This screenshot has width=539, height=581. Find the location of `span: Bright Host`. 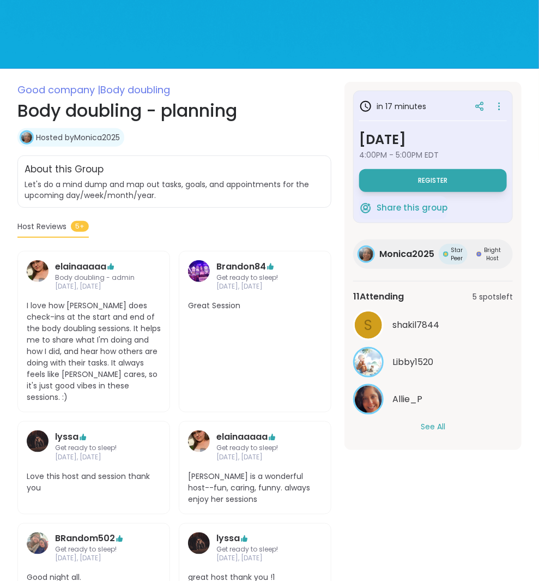

span: Bright Host is located at coordinates (492, 254).